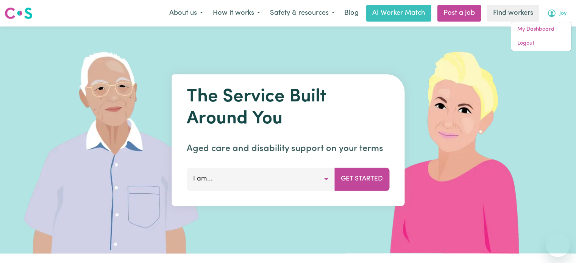 The width and height of the screenshot is (576, 263). What do you see at coordinates (542, 36) in the screenshot?
I see `div: My Account` at bounding box center [542, 36].